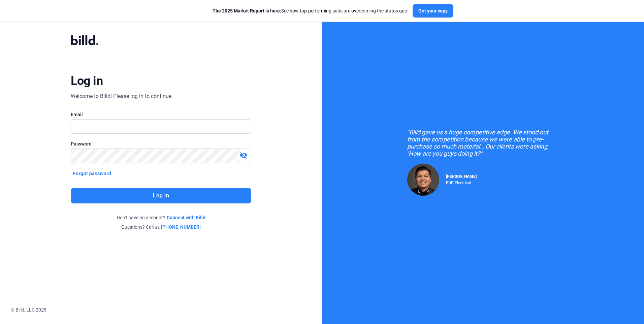 Image resolution: width=644 pixels, height=324 pixels. Describe the element at coordinates (483, 143) in the screenshot. I see `div: "Billd gave us a huge competitive edge. We stood out from the competition because we were able to...` at that location.